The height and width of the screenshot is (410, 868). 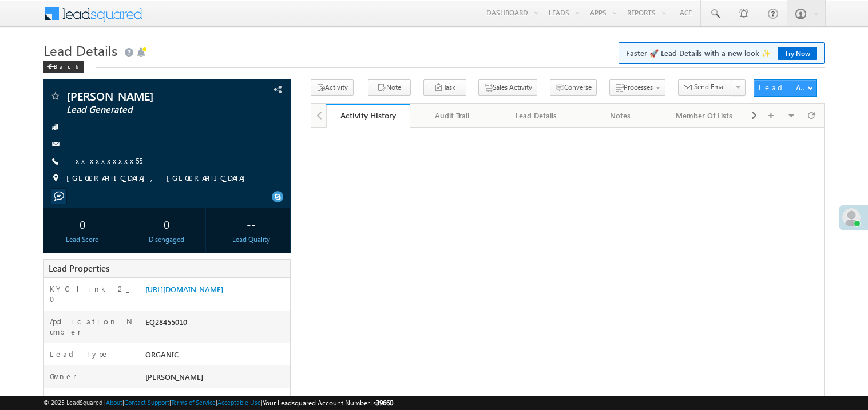 I want to click on a: Terms of Service, so click(x=194, y=401).